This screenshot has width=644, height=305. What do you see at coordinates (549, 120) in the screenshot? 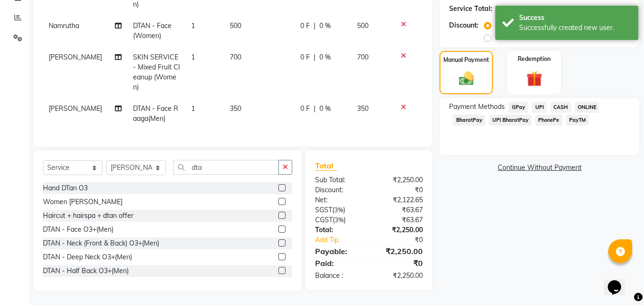
I see `span: PhonePe` at bounding box center [549, 120].